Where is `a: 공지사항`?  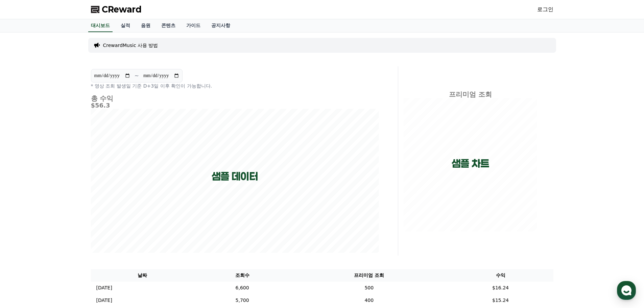 a: 공지사항 is located at coordinates (221, 26).